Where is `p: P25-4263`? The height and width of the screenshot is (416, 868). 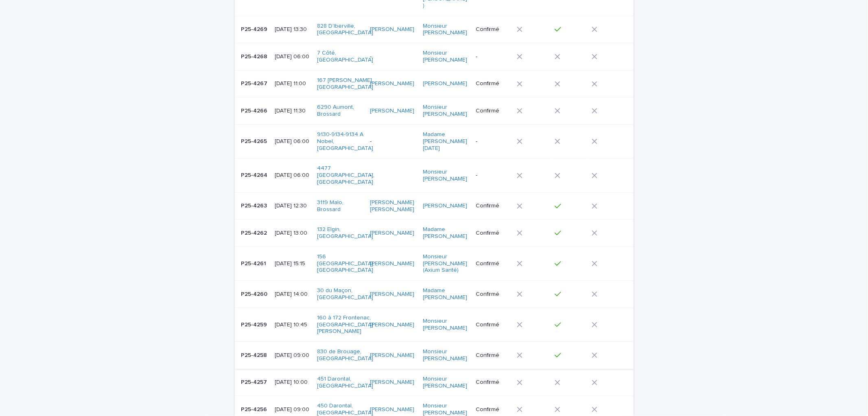 p: P25-4263 is located at coordinates (255, 205).